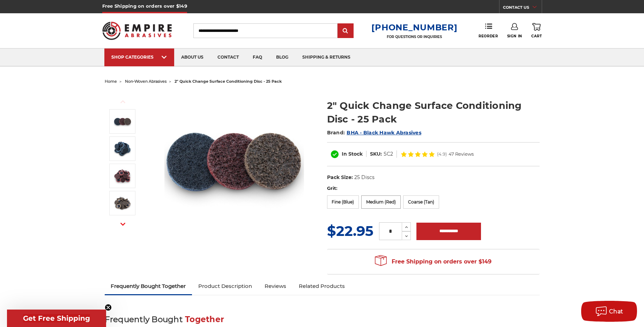 This screenshot has height=327, width=644. Describe the element at coordinates (123, 101) in the screenshot. I see `button: Previous` at that location.